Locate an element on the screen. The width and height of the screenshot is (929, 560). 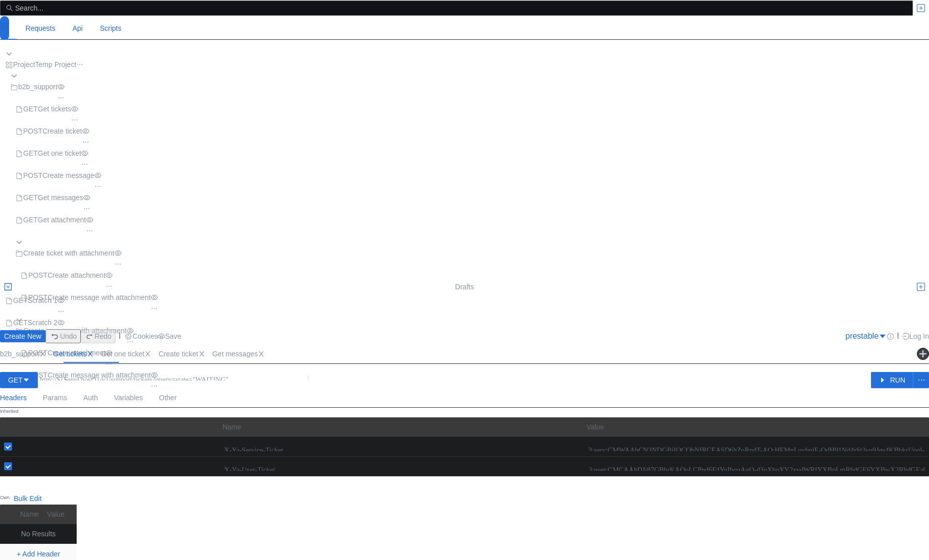
div: Other is located at coordinates (167, 398).